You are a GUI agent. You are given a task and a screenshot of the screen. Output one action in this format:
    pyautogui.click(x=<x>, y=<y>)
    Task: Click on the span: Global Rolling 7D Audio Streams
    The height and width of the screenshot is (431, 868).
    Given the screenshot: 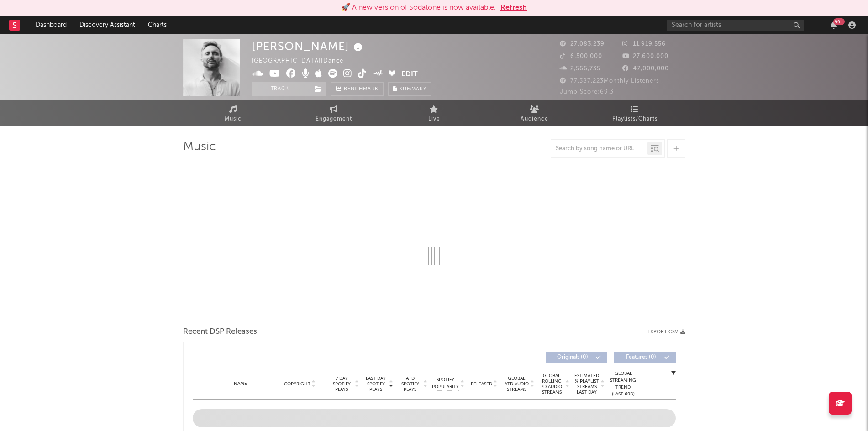 What is the action you would take?
    pyautogui.click(x=551, y=384)
    